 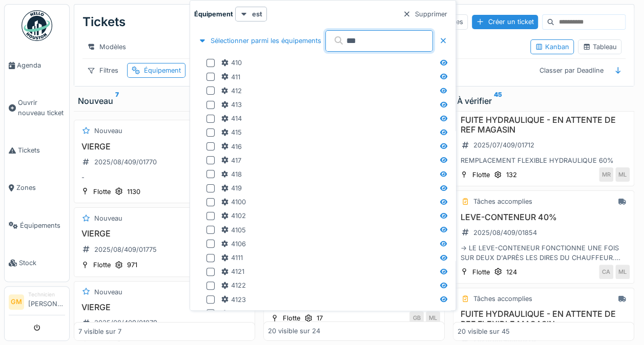 I want to click on span: Équipements, so click(x=42, y=225).